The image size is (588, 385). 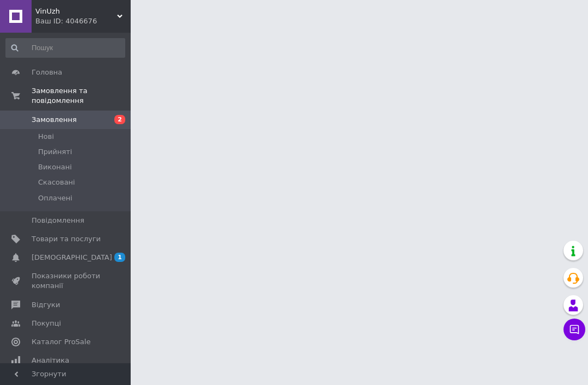 I want to click on span: VinUzh, so click(x=76, y=11).